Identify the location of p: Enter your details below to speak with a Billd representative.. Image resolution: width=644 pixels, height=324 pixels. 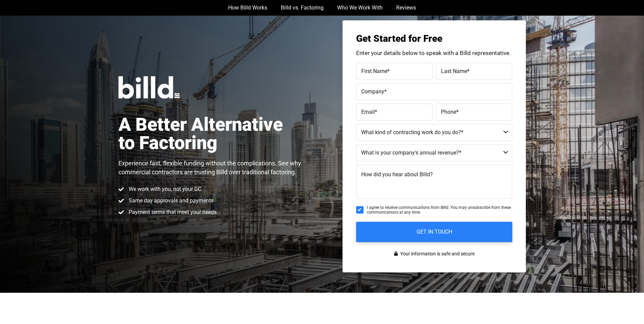
(434, 53).